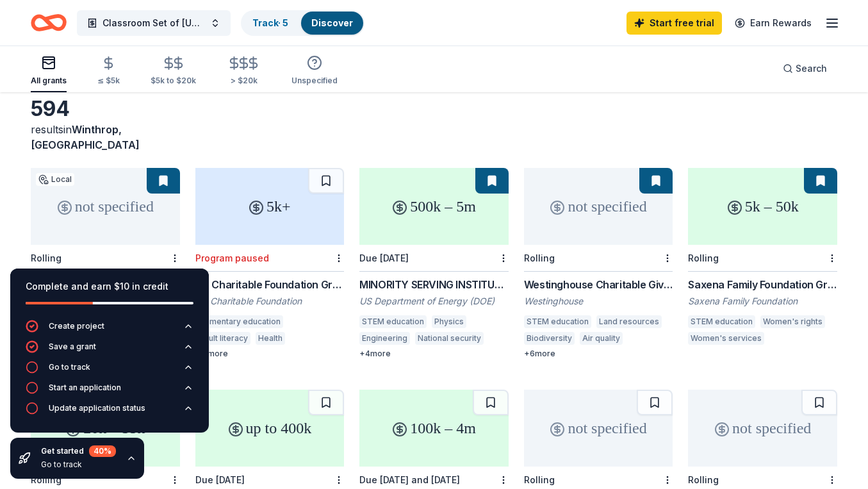 The image size is (868, 489). What do you see at coordinates (270, 22) in the screenshot?
I see `a: Track· 5` at bounding box center [270, 22].